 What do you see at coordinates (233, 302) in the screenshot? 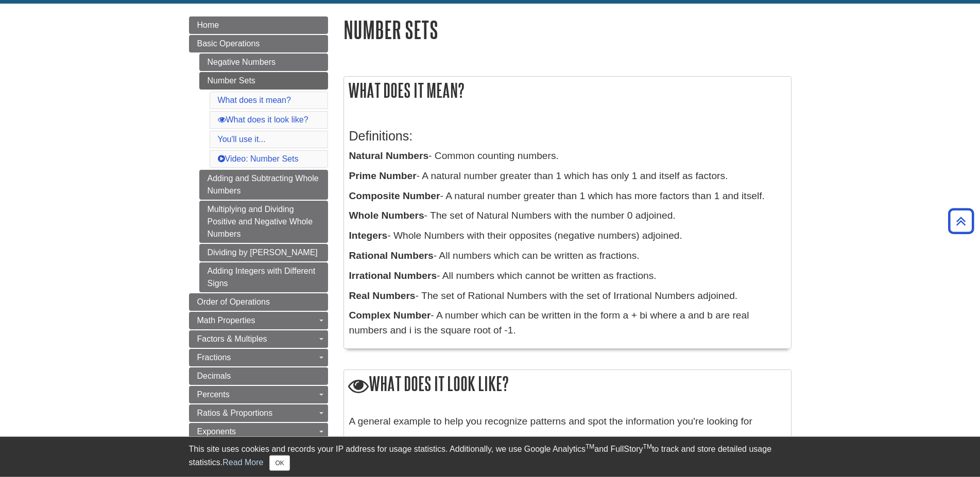
I see `span: Order of Operations` at bounding box center [233, 302].